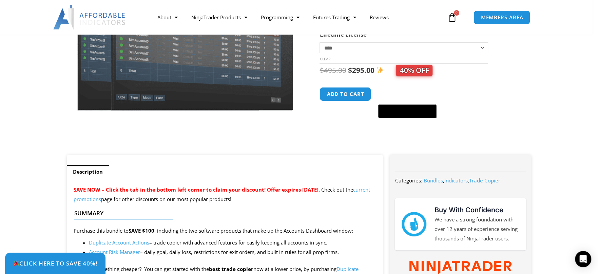 This screenshot has height=274, width=598. Describe the element at coordinates (457, 13) in the screenshot. I see `span: 0` at that location.